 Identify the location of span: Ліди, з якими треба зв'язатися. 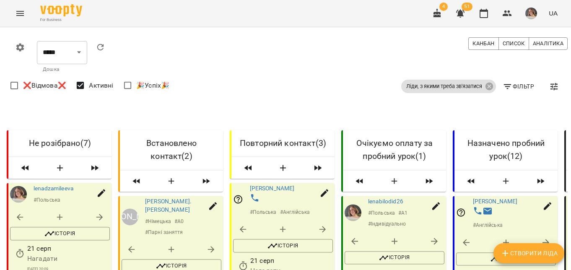
(444, 86).